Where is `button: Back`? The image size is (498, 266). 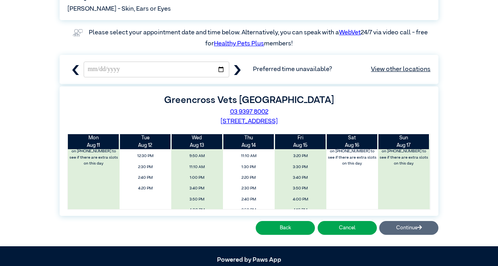 button: Back is located at coordinates (285, 227).